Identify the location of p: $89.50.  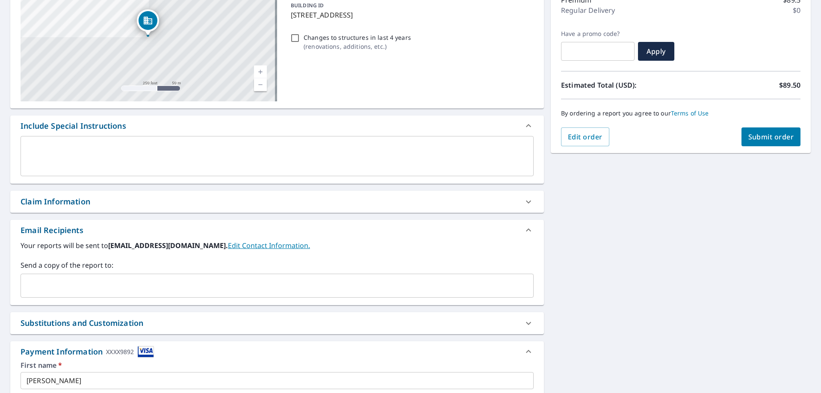
(790, 85).